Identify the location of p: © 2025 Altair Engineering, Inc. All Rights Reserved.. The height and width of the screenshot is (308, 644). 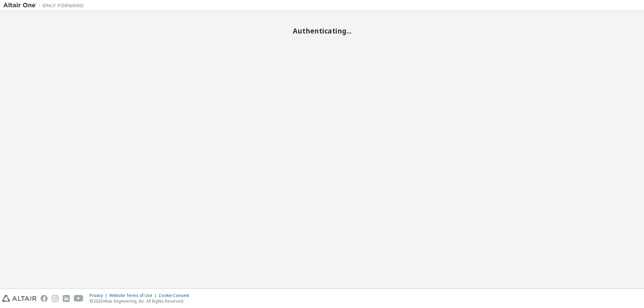
(141, 301).